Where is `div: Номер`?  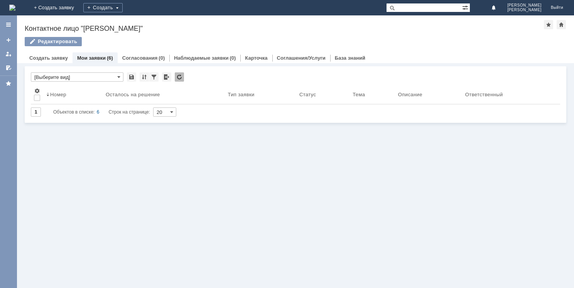 div: Номер is located at coordinates (58, 94).